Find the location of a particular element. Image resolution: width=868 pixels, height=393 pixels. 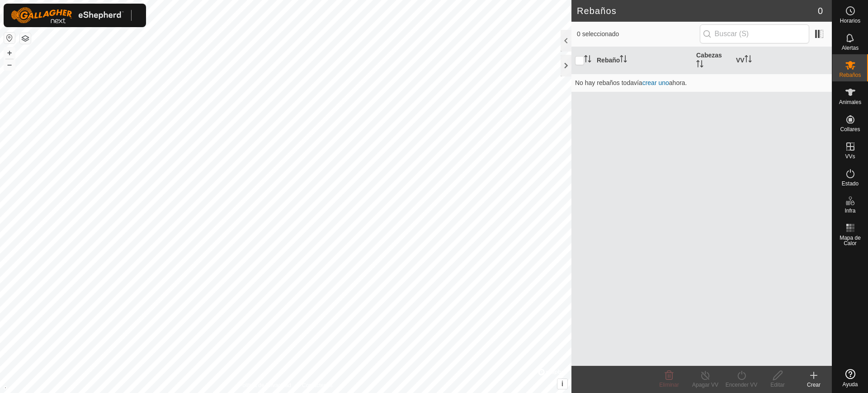

button: Capas del Mapa is located at coordinates (25, 38).